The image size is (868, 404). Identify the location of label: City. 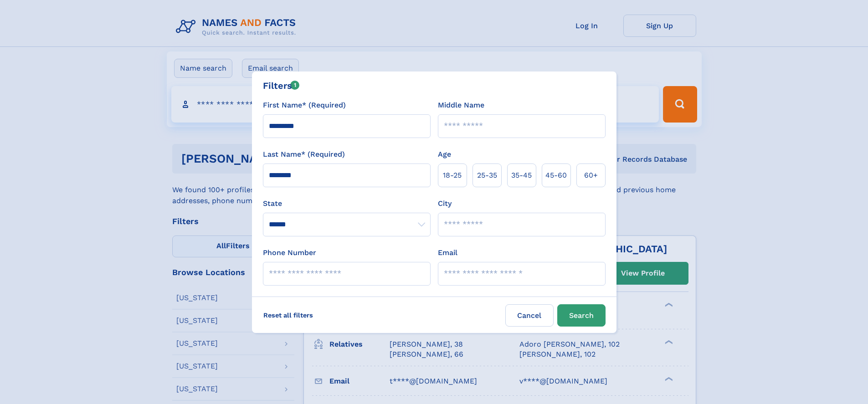
(444, 203).